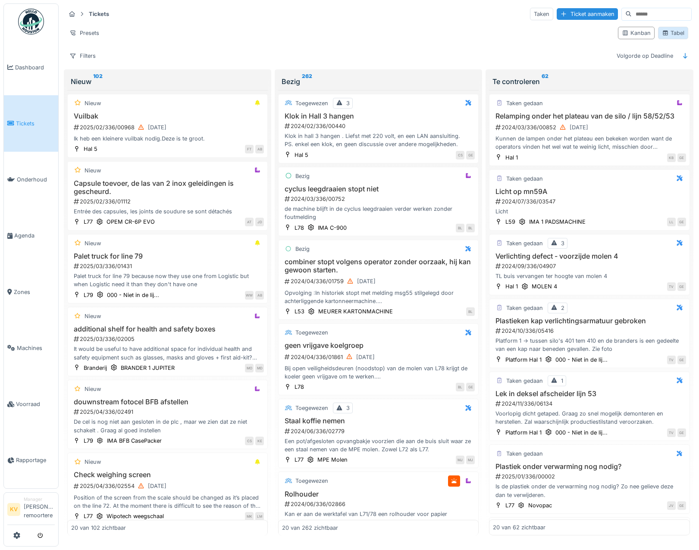  I want to click on span: Onderhoud, so click(36, 179).